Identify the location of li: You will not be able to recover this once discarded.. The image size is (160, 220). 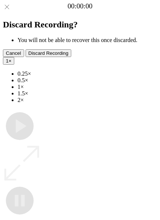
(87, 40).